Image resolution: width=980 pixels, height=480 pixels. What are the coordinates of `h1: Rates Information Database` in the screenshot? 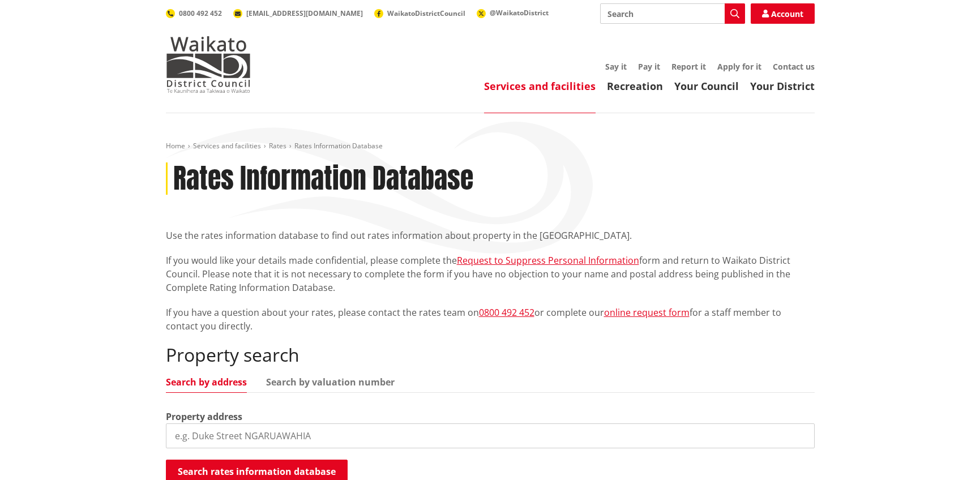 It's located at (323, 178).